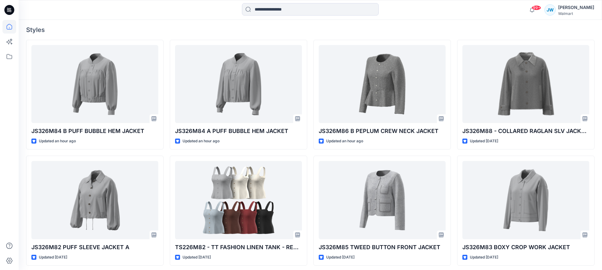  I want to click on div: Walmart, so click(576, 13).